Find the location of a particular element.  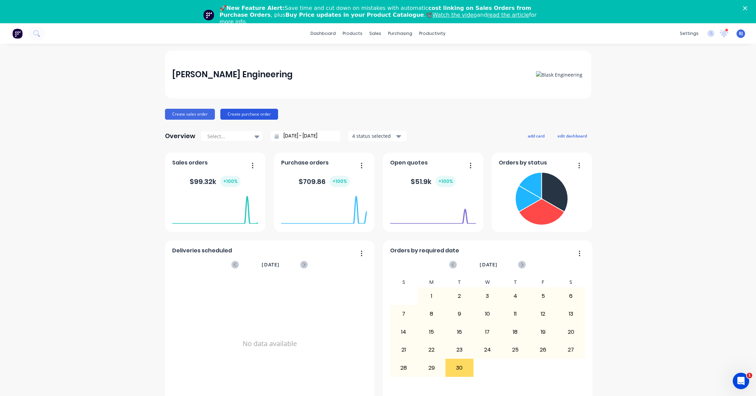

div: M is located at coordinates (432, 282).